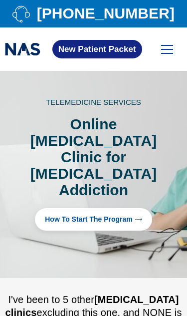 This screenshot has height=316, width=187. I want to click on a: How to Start the program, so click(93, 219).